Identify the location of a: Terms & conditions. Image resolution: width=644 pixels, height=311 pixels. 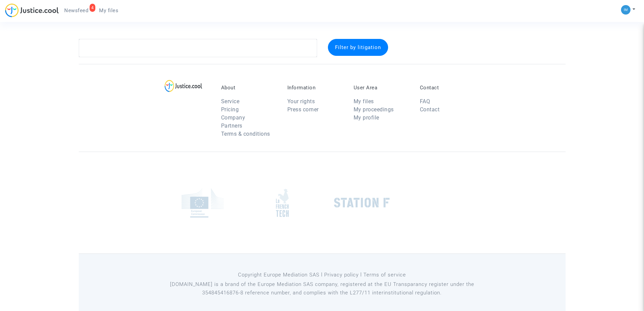
(246, 134).